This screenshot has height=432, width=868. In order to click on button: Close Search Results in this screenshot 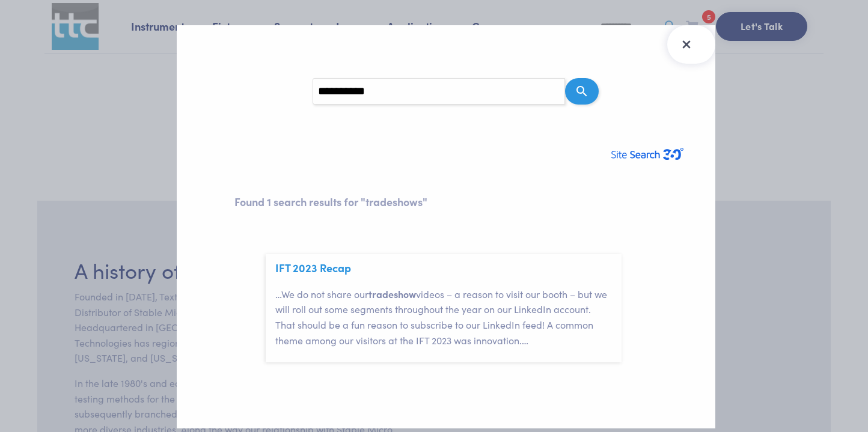, I will do `click(691, 45)`.